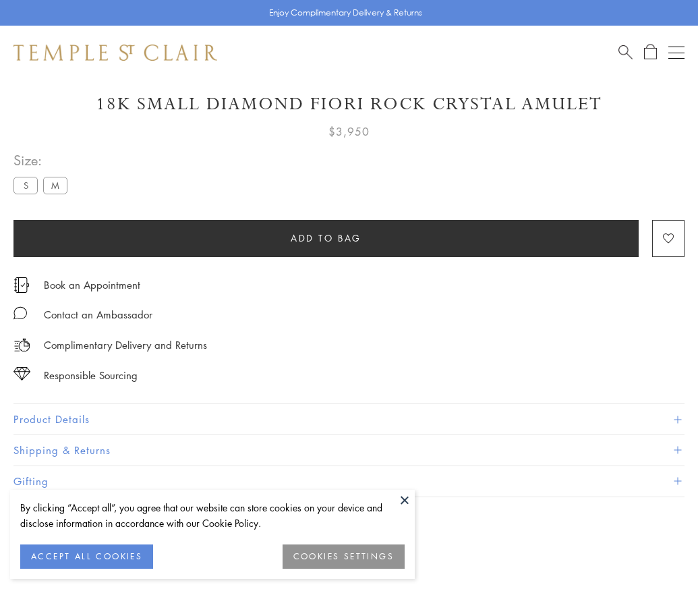  What do you see at coordinates (92, 285) in the screenshot?
I see `a: Book an Appointment` at bounding box center [92, 285].